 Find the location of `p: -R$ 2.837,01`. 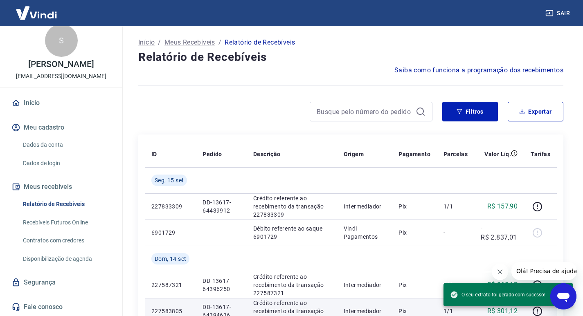

p: -R$ 2.837,01 is located at coordinates (499, 233).